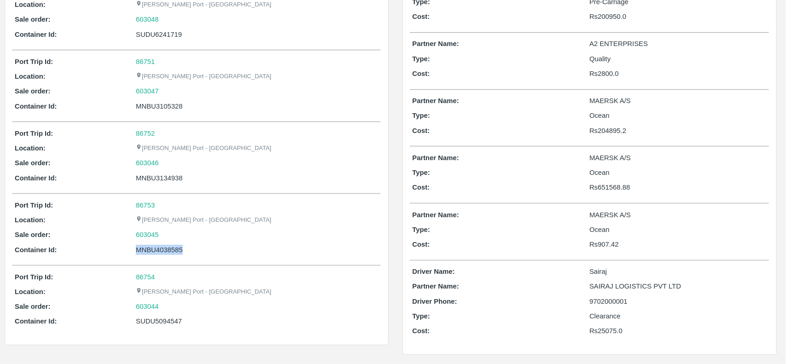 Image resolution: width=786 pixels, height=364 pixels. What do you see at coordinates (145, 134) in the screenshot?
I see `a: 86752` at bounding box center [145, 134].